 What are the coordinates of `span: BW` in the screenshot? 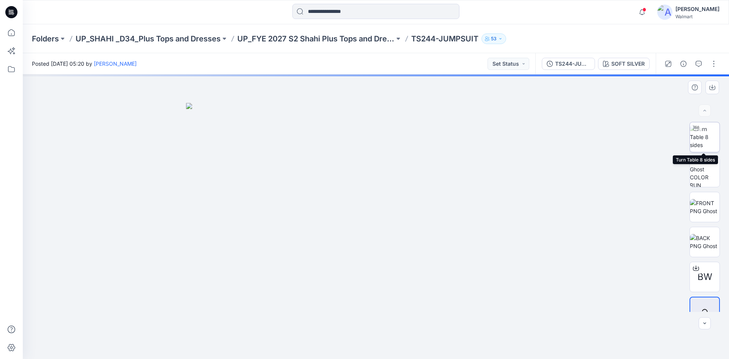 It's located at (704, 277).